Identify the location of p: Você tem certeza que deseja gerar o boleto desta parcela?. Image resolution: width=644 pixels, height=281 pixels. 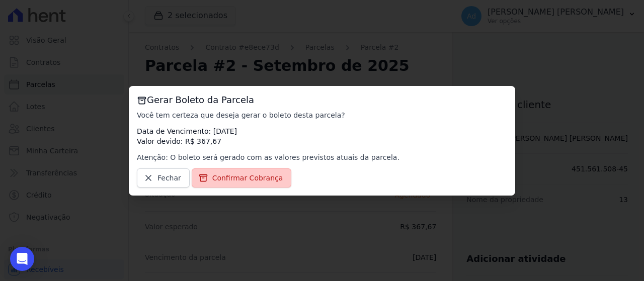
(322, 115).